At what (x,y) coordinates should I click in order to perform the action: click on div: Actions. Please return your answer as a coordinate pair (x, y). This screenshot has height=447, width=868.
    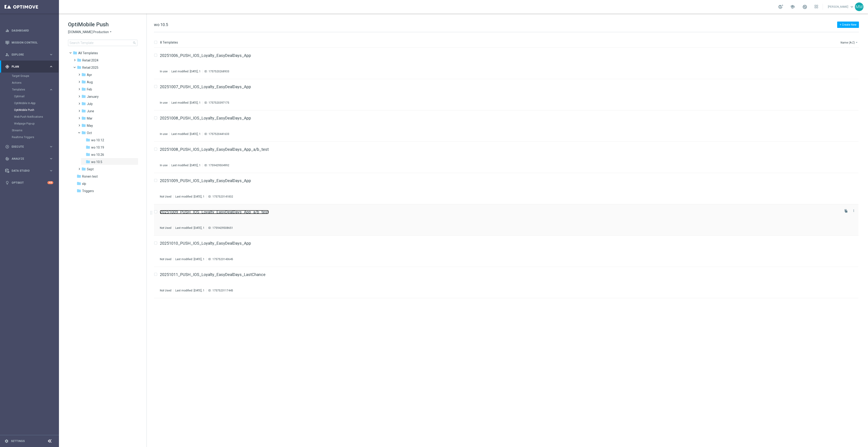
    Looking at the image, I should click on (35, 82).